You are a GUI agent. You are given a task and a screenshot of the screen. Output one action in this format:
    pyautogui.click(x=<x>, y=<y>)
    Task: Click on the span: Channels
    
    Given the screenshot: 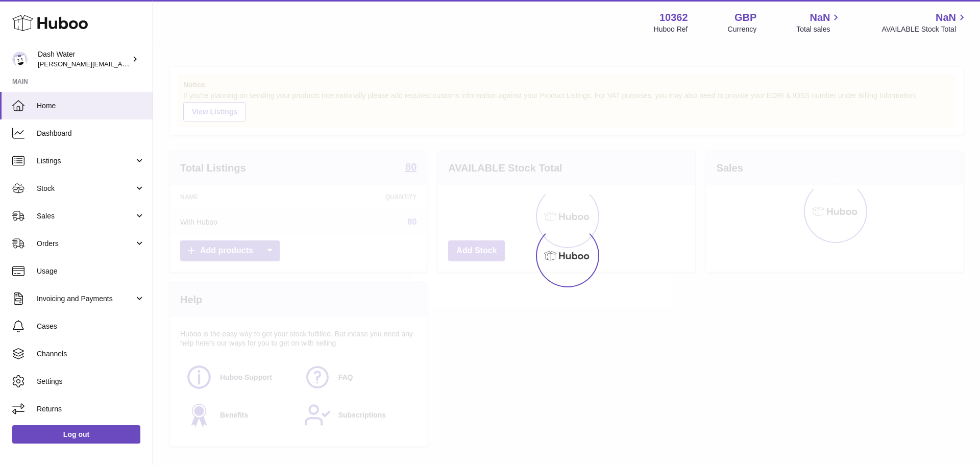 What is the action you would take?
    pyautogui.click(x=91, y=354)
    